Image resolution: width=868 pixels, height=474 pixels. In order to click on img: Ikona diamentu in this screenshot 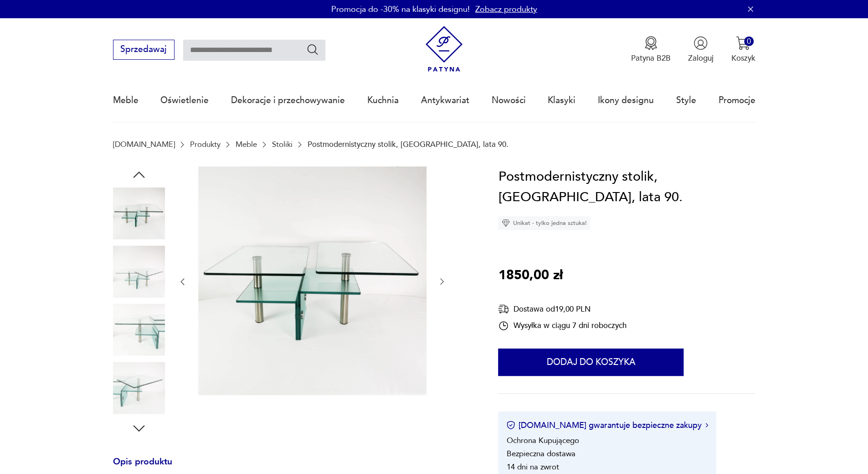, I will do `click(506, 223)`.